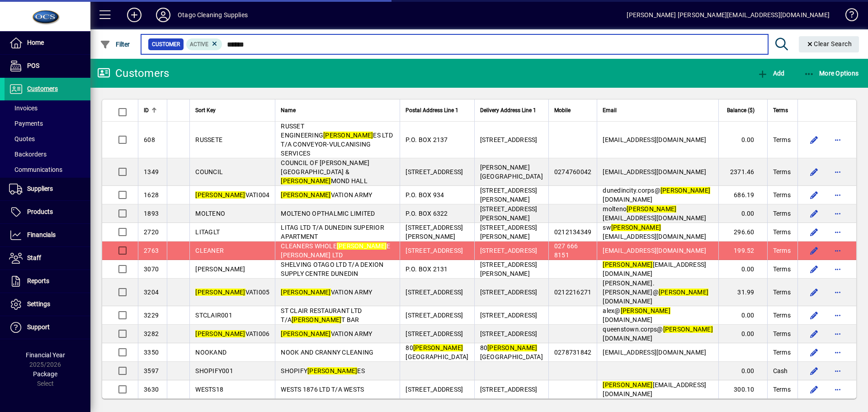 The image size is (868, 412). I want to click on span: LITAG LTD T/A DUNEDIN SUPERIOR APARTMENT, so click(332, 233).